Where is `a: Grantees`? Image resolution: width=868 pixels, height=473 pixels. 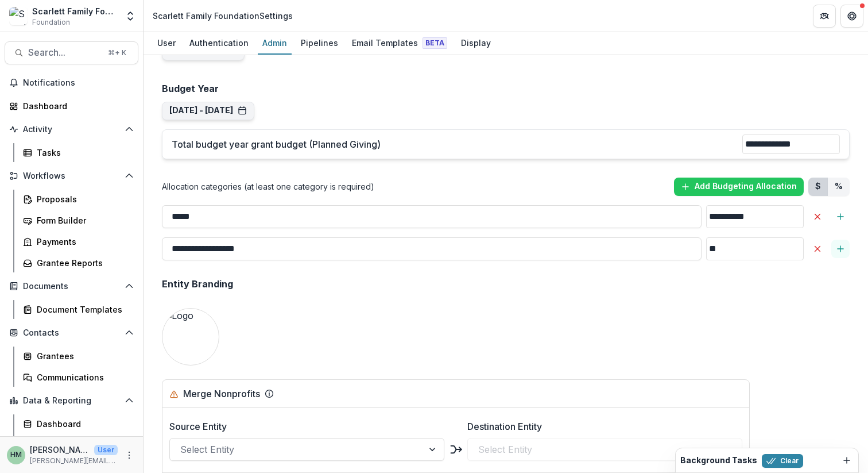
a: Grantees is located at coordinates (78, 356).